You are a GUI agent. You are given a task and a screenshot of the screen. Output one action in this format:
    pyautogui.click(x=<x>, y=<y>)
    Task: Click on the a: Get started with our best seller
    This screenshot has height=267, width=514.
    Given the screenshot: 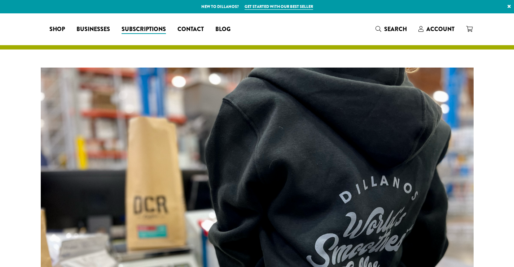 What is the action you would take?
    pyautogui.click(x=279, y=6)
    